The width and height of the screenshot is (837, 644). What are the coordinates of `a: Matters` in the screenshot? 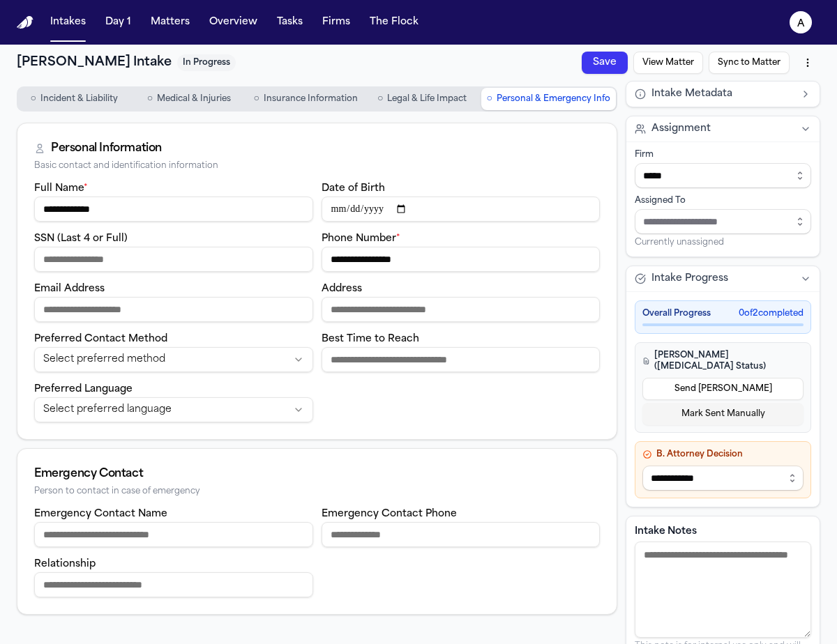 It's located at (170, 23).